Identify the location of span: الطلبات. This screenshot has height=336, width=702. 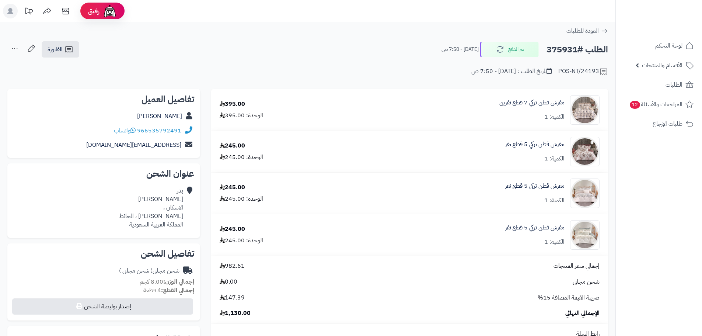
(674, 85).